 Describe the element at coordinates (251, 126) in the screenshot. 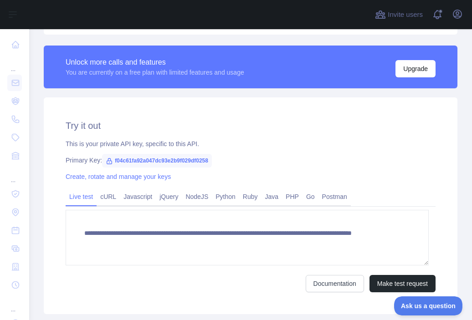

I see `h2: Try it out` at that location.